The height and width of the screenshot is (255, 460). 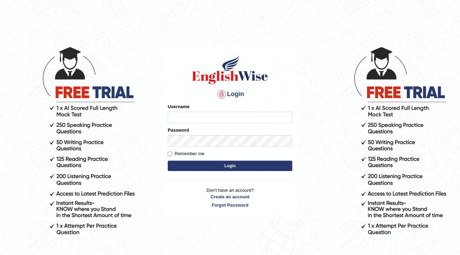 What do you see at coordinates (230, 94) in the screenshot?
I see `h4: Login` at bounding box center [230, 94].